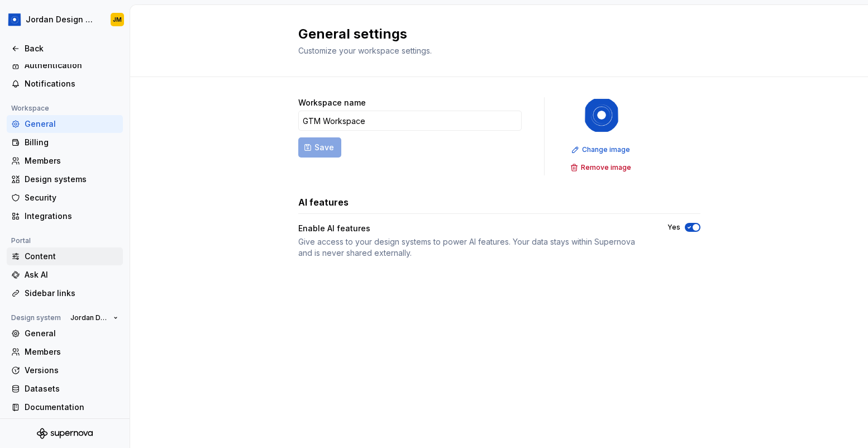  I want to click on div: Design systems, so click(72, 180).